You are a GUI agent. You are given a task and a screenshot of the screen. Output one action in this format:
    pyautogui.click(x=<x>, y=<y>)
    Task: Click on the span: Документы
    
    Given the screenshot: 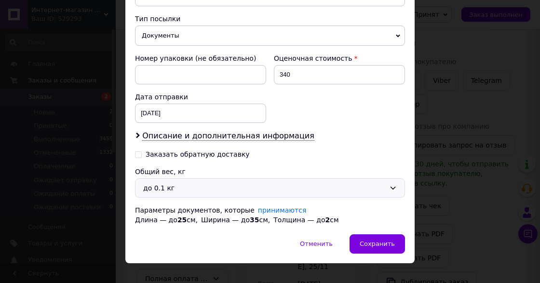 What is the action you would take?
    pyautogui.click(x=270, y=36)
    